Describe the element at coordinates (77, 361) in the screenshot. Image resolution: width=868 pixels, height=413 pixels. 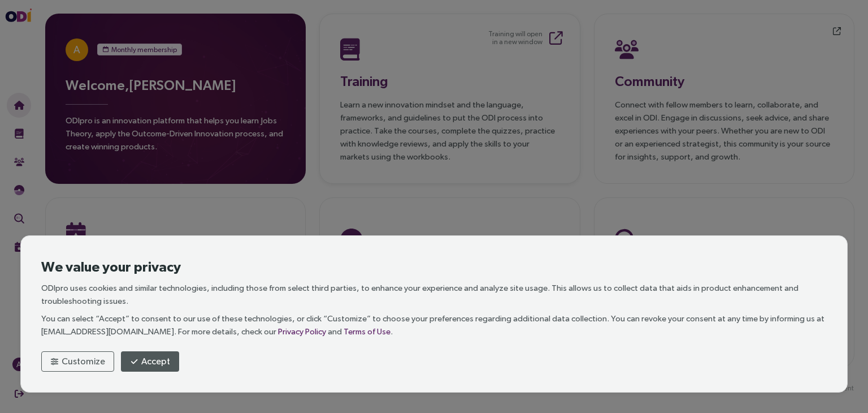
I see `button: Customize` at that location.